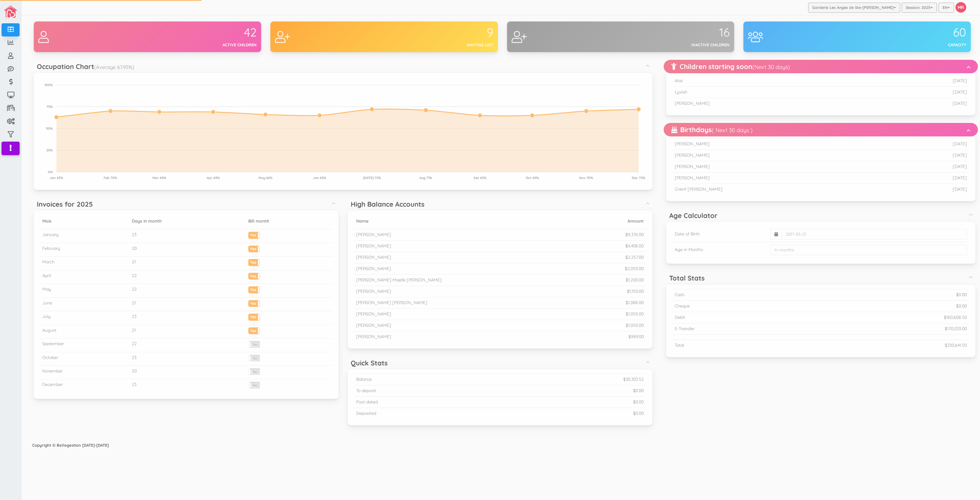 The image size is (980, 500). Describe the element at coordinates (584, 178) in the screenshot. I see `tspan: Nov 70%` at that location.